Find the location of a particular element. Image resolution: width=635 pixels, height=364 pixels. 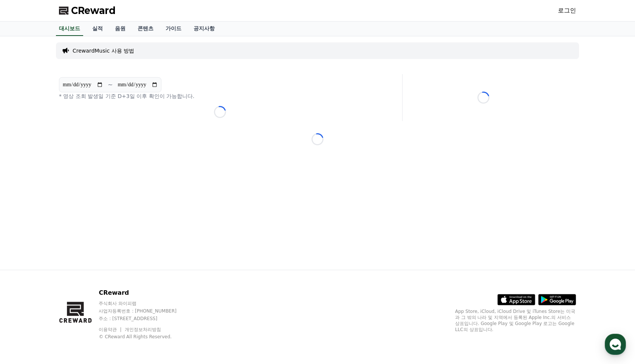

p: CrewardMusic 사용 방법 is located at coordinates (103, 51).